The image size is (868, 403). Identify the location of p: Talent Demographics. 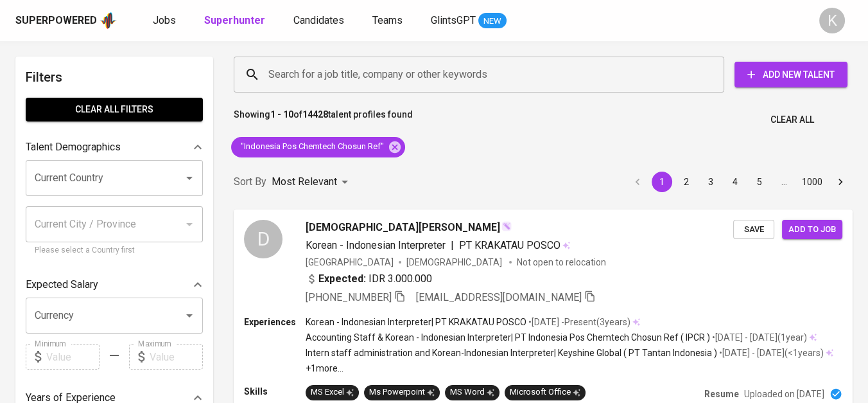
(73, 147).